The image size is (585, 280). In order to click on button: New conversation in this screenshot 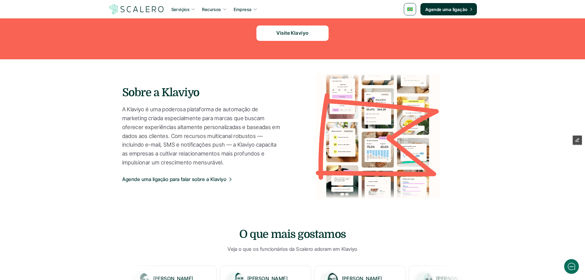, I will do `click(61, 87)`.